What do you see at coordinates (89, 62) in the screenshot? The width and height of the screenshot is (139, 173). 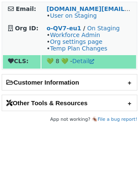 I see `td: 💚 8 💚 -` at bounding box center [89, 62].